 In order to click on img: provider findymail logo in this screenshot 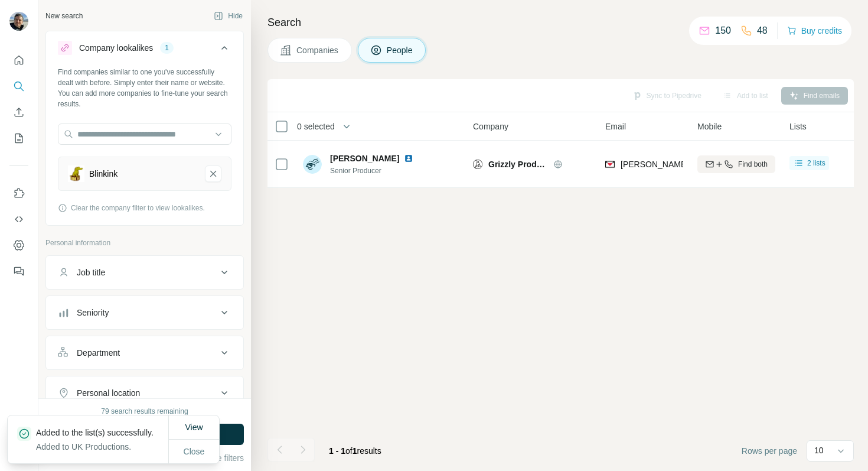, I will do `click(610, 164)`.